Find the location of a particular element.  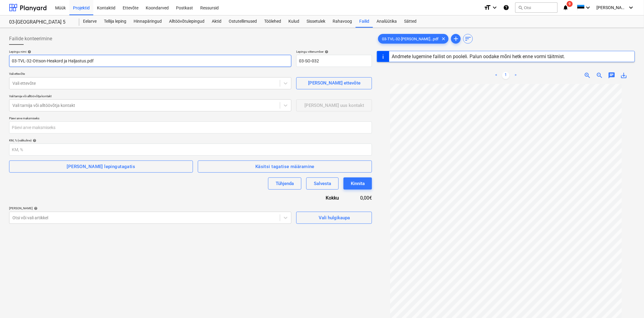

i: Abikeskus is located at coordinates (506, 7).